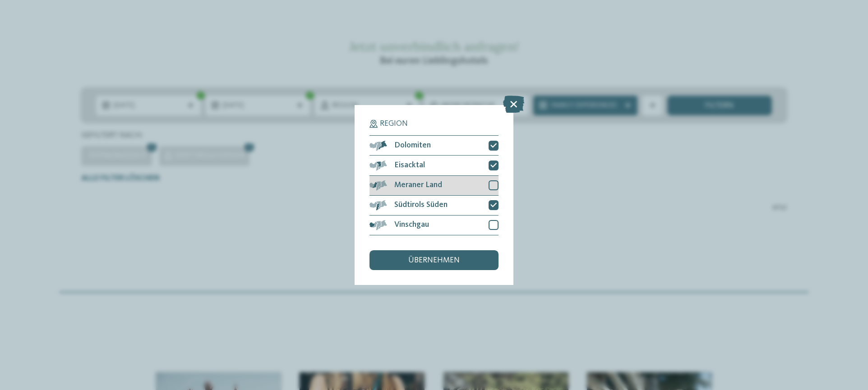 This screenshot has height=390, width=868. What do you see at coordinates (412, 145) in the screenshot?
I see `span: Dolomiten` at bounding box center [412, 145].